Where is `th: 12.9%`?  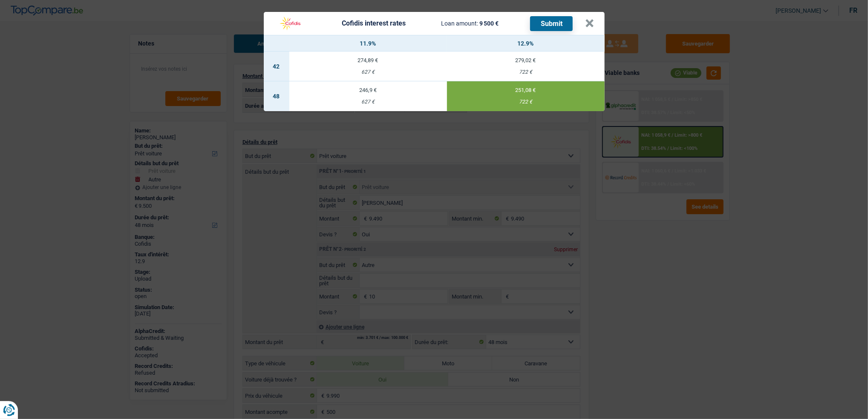
th: 12.9% is located at coordinates (526, 43).